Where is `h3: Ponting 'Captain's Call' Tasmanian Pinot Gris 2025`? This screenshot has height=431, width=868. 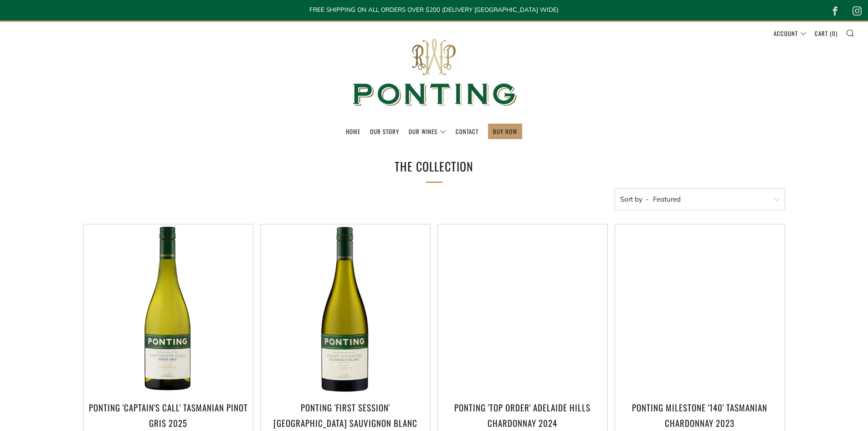
h3: Ponting 'Captain's Call' Tasmanian Pinot Gris 2025 is located at coordinates (169, 415).